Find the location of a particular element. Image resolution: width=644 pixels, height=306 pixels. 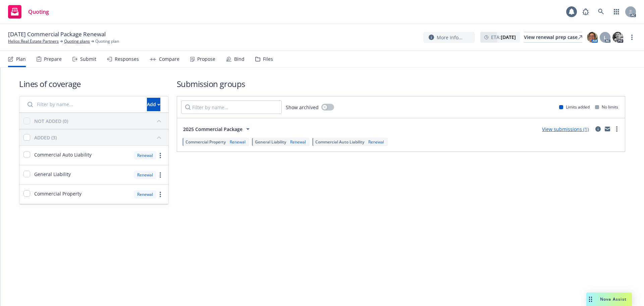

h1: Lines of coverage is located at coordinates (94, 84).